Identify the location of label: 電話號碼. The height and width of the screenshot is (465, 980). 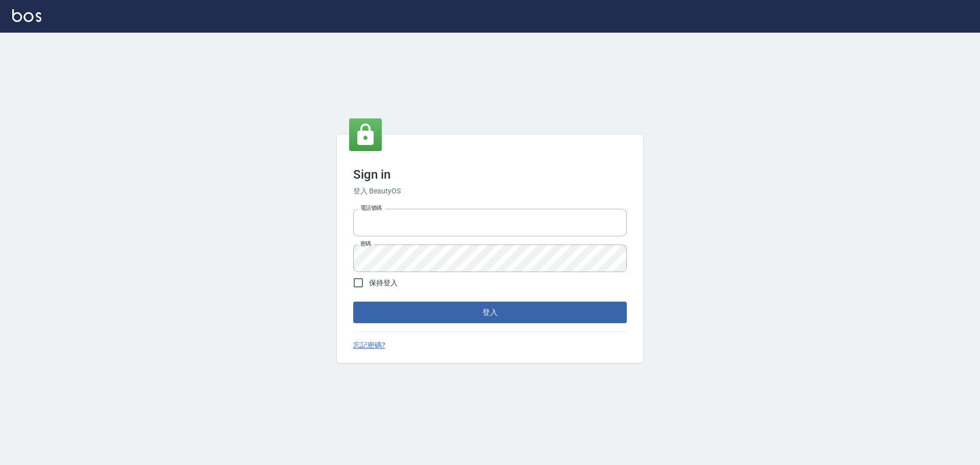
(371, 207).